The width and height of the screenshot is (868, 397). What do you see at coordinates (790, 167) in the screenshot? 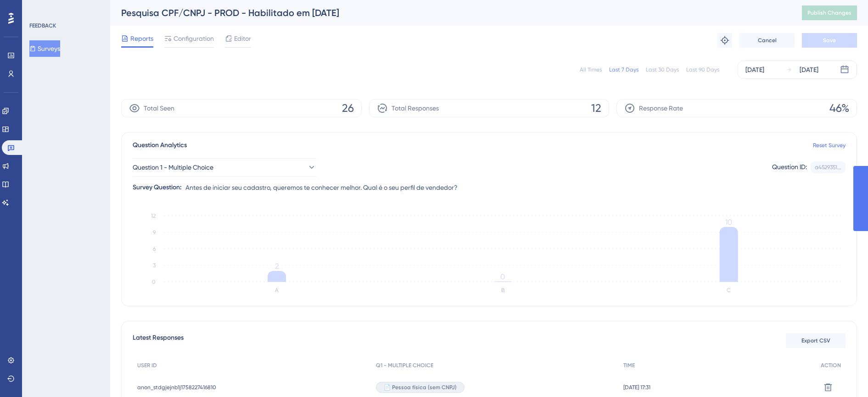
I see `div: Question ID:` at bounding box center [790, 167].